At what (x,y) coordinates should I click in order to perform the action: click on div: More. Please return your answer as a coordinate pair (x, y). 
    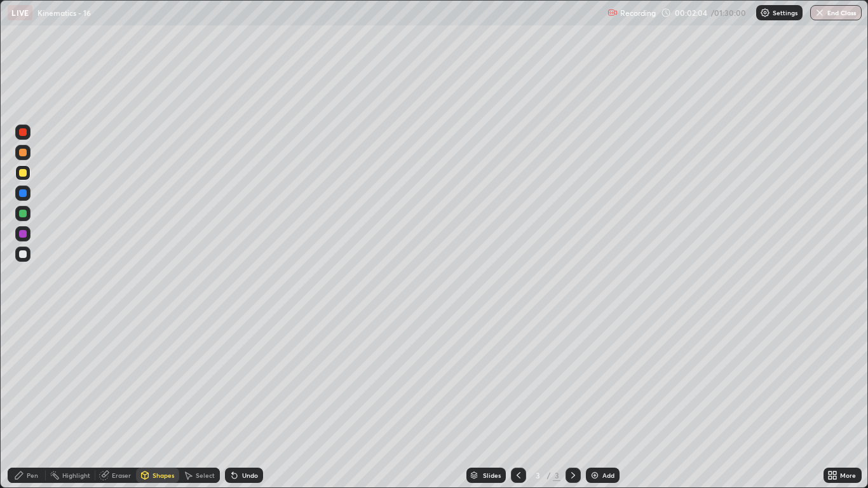
    Looking at the image, I should click on (848, 476).